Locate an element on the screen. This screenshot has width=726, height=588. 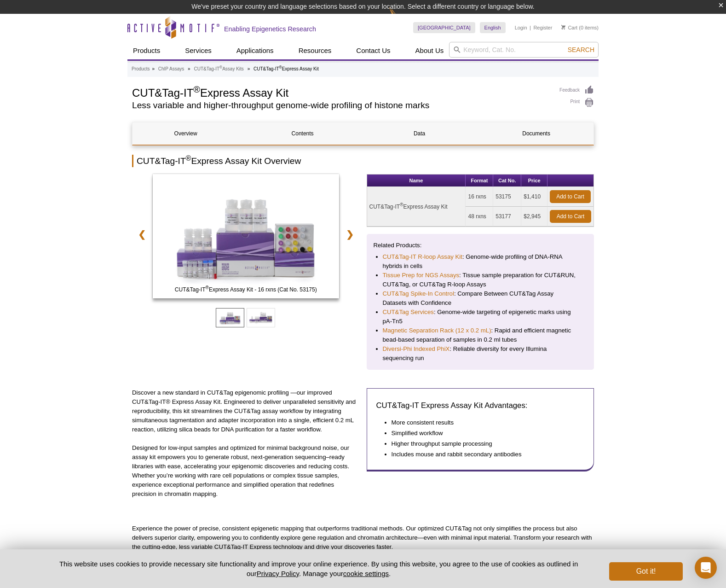
button: Got it! is located at coordinates (646, 571).